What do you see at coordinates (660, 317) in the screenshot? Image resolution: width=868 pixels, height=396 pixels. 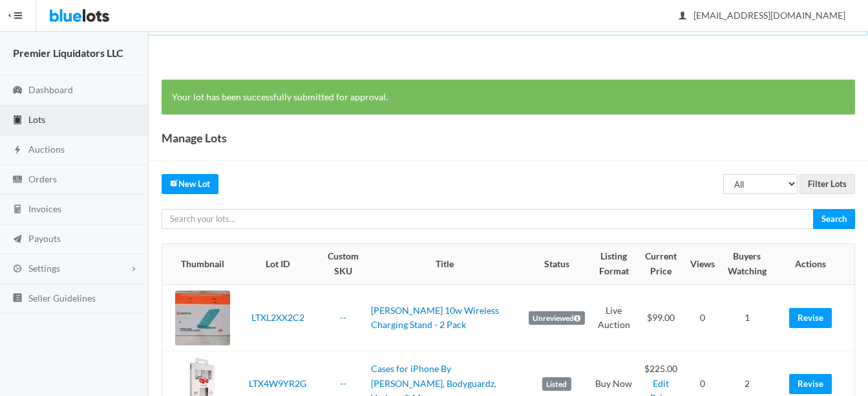 I see `td: $99.00` at bounding box center [660, 317].